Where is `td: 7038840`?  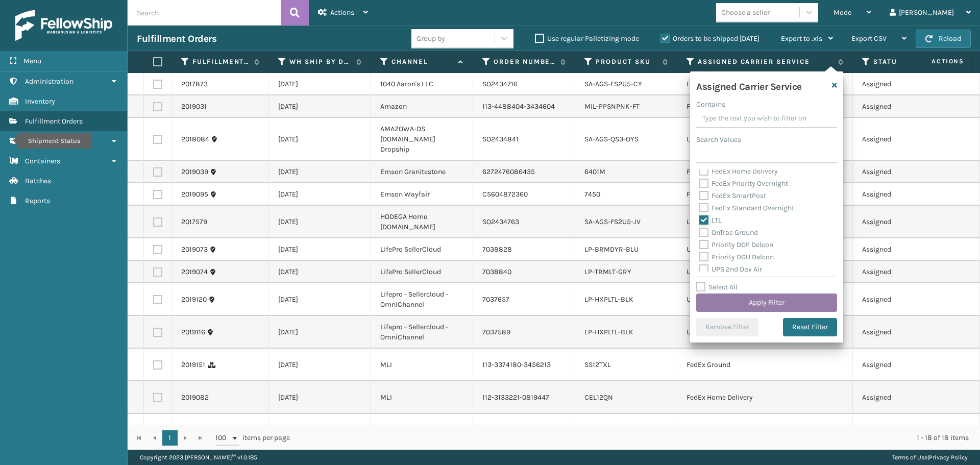 td: 7038840 is located at coordinates (524, 272).